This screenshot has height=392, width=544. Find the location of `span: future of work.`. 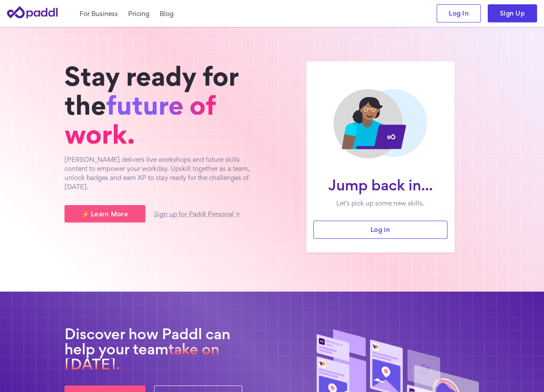

span: future of work. is located at coordinates (141, 119).